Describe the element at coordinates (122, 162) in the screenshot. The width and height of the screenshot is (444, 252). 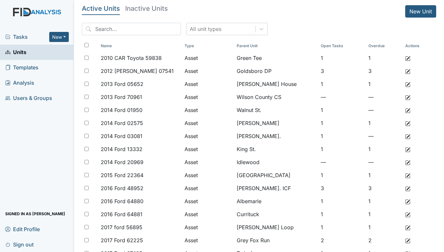
I see `span: 2014 Ford 20969` at that location.